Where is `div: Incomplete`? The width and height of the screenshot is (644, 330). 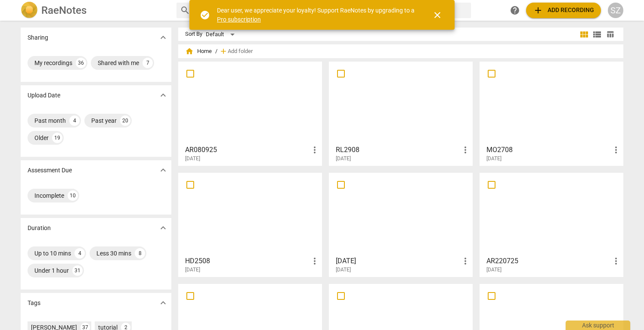 div: Incomplete is located at coordinates (49, 195).